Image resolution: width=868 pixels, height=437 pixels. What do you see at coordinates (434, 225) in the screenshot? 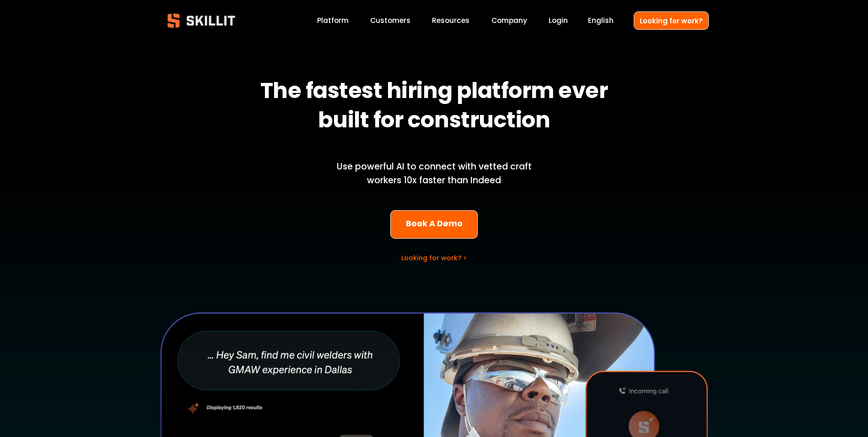
I see `a: Book A Demo` at bounding box center [434, 225].